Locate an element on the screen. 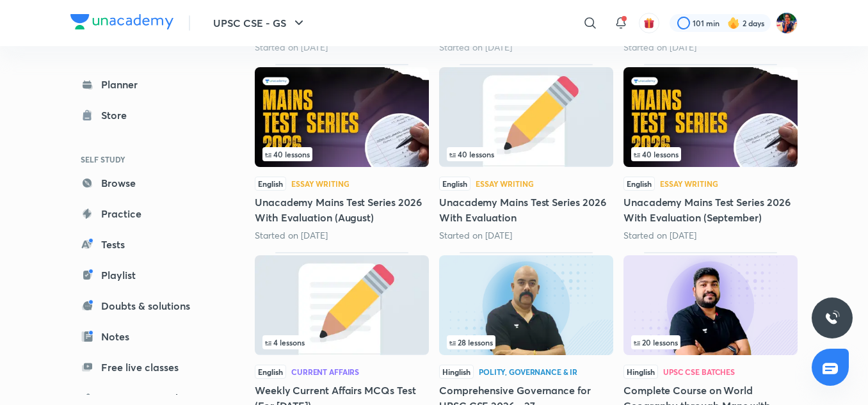 This screenshot has width=868, height=405. div: Started on Jun 22 is located at coordinates (526, 48).